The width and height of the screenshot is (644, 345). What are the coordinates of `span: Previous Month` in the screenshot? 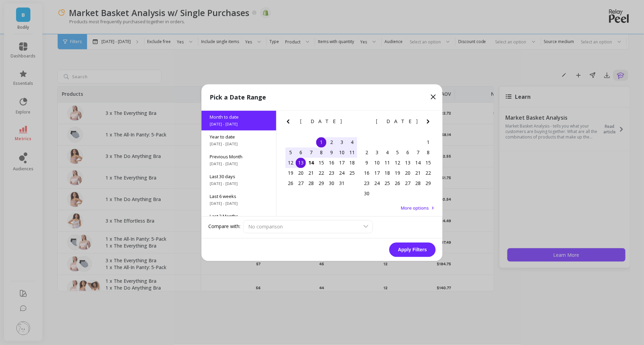 It's located at (238, 157).